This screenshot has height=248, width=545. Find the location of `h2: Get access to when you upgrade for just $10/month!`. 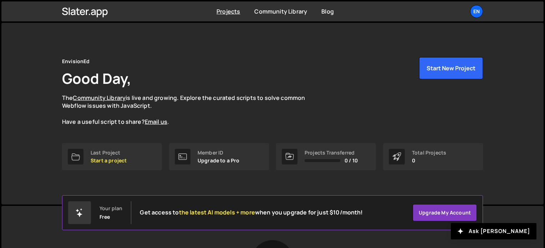

h2: Get access to when you upgrade for just $10/month! is located at coordinates (251, 212).